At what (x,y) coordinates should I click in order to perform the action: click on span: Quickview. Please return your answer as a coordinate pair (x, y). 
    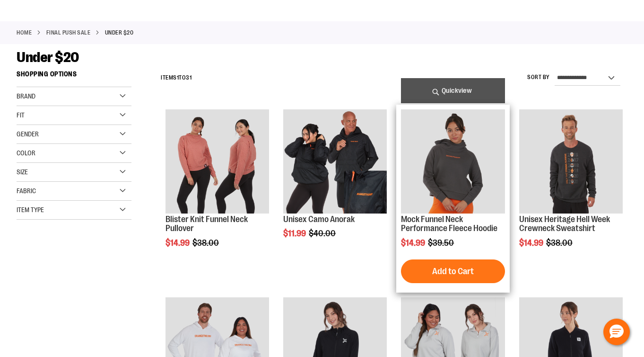
    Looking at the image, I should click on (452, 90).